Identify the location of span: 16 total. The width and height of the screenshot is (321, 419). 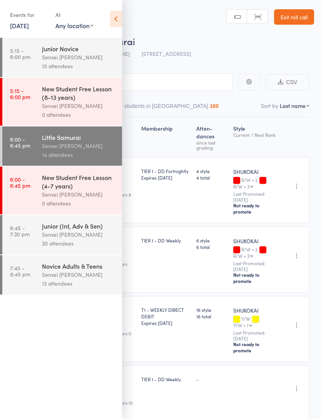
(212, 316).